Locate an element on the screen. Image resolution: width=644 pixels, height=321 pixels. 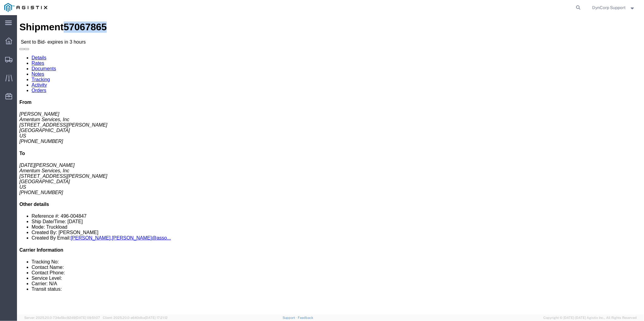
span: Server: 2025.20.0-734e5bc92d9 is located at coordinates (62, 318).